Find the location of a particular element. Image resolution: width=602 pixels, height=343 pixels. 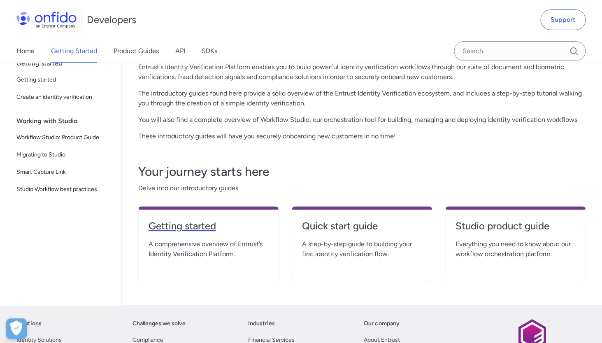

div: Getting started is located at coordinates (67, 63).